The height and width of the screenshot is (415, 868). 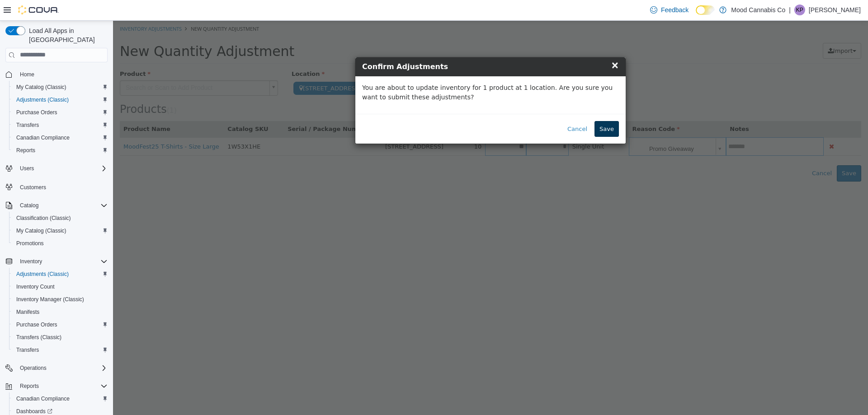 What do you see at coordinates (50, 300) in the screenshot?
I see `a: Inventory Manager (Classic)` at bounding box center [50, 300].